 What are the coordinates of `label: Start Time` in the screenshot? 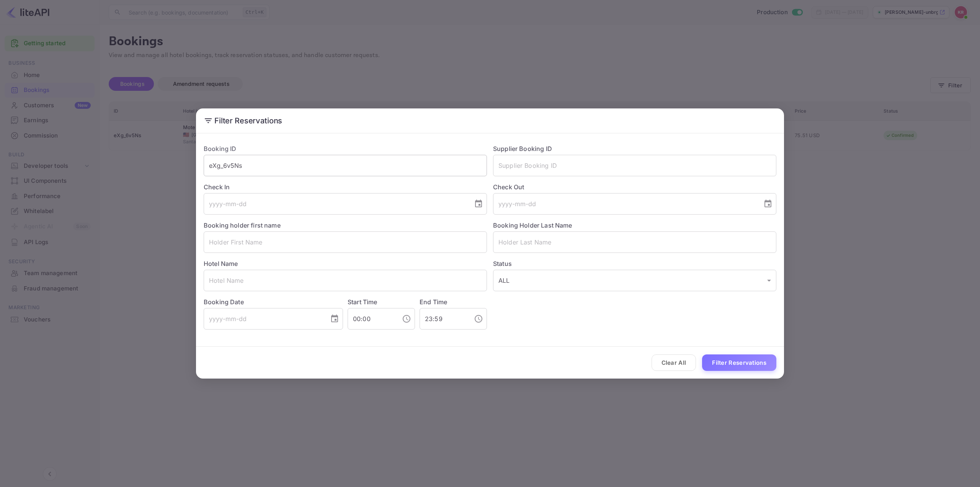 It's located at (362, 302).